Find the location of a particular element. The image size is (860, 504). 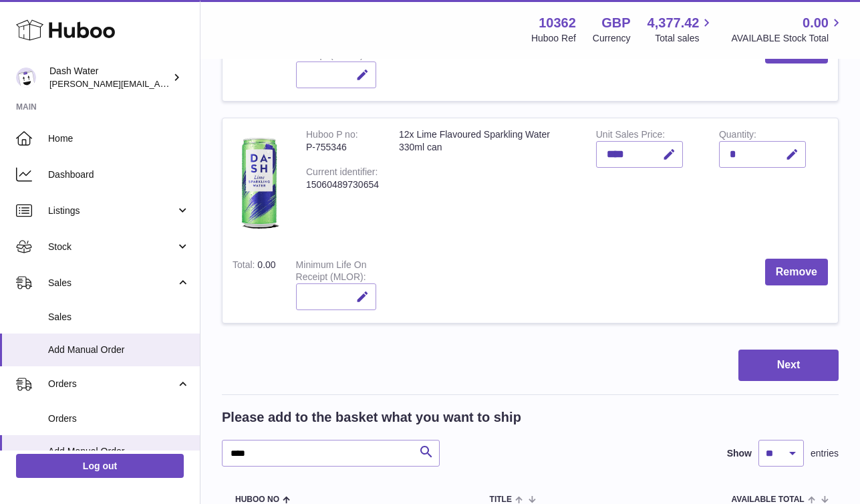

a: 4,377.42 Total sales is located at coordinates (681, 30).